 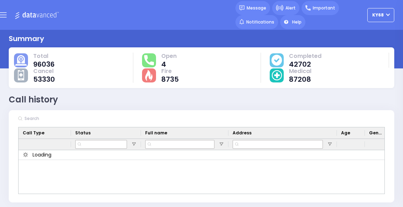 What do you see at coordinates (305, 64) in the screenshot?
I see `span: 42702` at bounding box center [305, 64].